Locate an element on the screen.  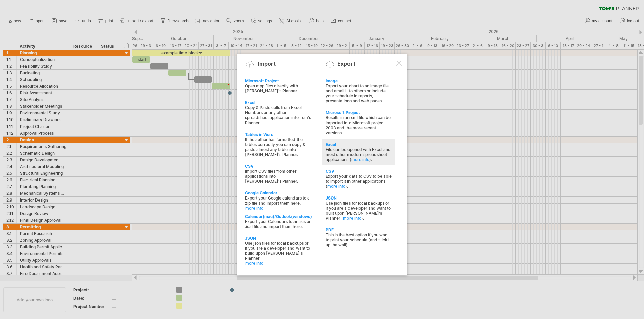
div: Tables in Word is located at coordinates (278, 134).